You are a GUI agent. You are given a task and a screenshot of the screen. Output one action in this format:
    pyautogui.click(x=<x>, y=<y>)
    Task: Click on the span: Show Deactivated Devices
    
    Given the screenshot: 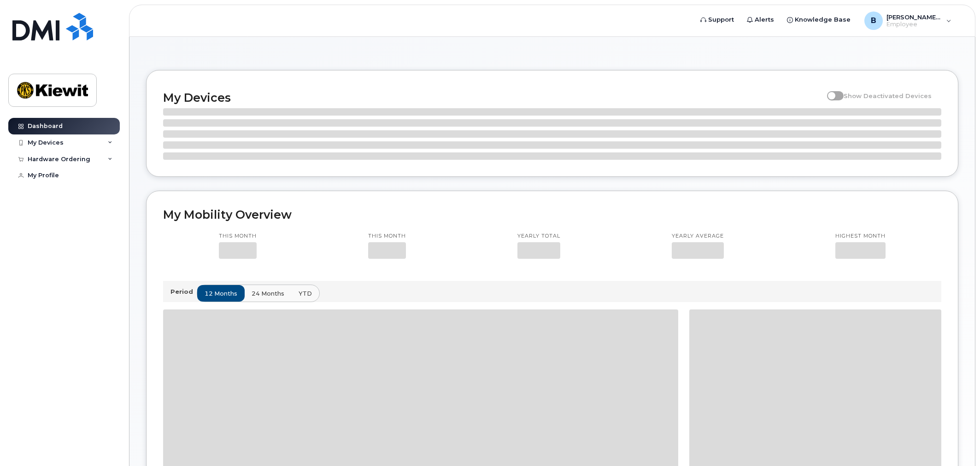 What is the action you would take?
    pyautogui.click(x=887, y=96)
    